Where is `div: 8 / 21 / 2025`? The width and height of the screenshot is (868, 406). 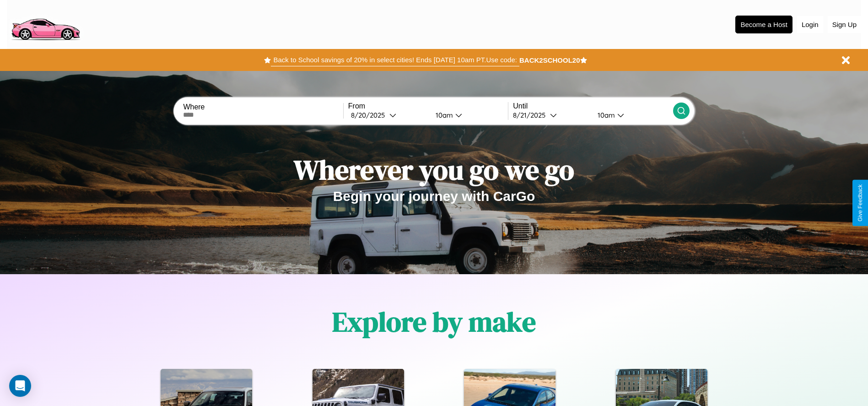
div: 8 / 21 / 2025 is located at coordinates (531, 115).